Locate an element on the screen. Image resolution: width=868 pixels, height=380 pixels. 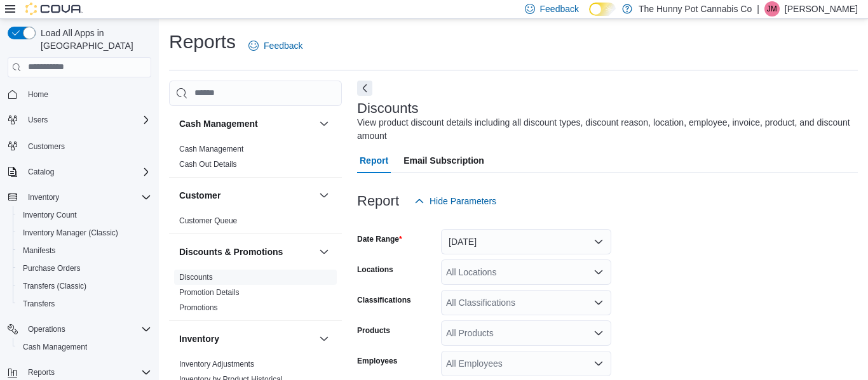
h3: Inventory is located at coordinates (199, 339).